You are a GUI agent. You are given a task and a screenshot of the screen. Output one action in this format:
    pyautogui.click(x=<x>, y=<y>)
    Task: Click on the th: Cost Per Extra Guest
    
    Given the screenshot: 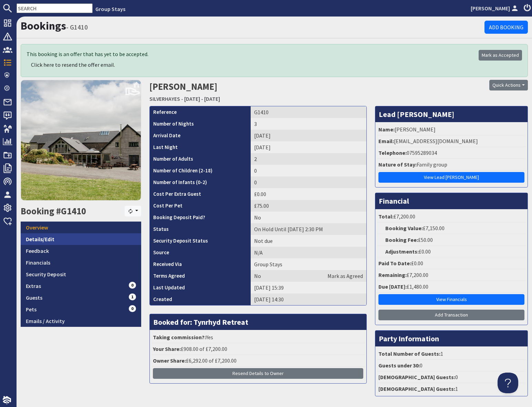 What is the action you would take?
    pyautogui.click(x=200, y=194)
    